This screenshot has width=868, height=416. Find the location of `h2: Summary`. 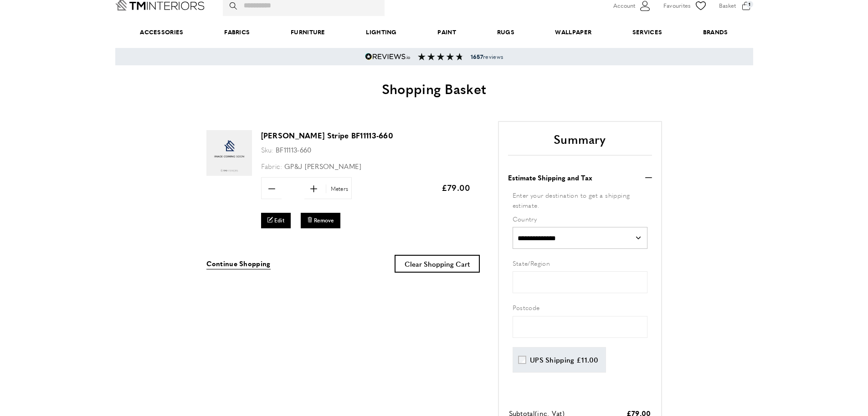

h2: Summary is located at coordinates (580, 143).